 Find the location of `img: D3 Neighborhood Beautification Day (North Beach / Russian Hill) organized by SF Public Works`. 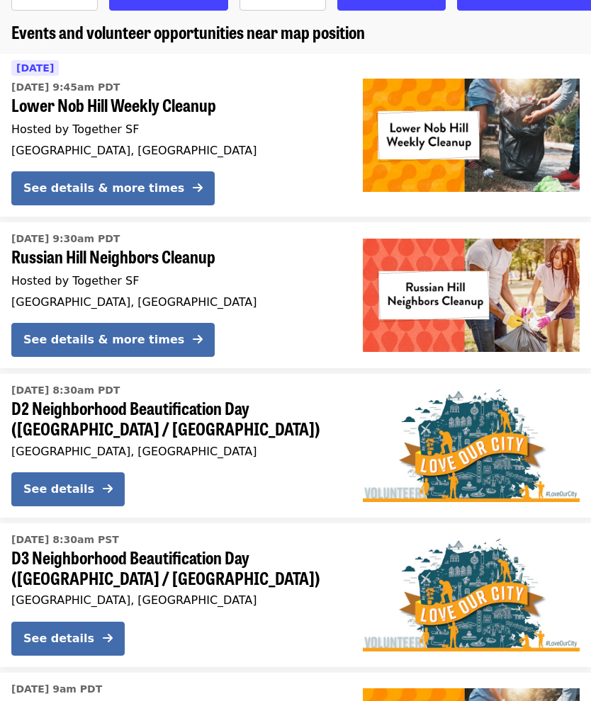

img: D3 Neighborhood Beautification Day (North Beach / Russian Hill) organized by SF Public Works is located at coordinates (471, 595).